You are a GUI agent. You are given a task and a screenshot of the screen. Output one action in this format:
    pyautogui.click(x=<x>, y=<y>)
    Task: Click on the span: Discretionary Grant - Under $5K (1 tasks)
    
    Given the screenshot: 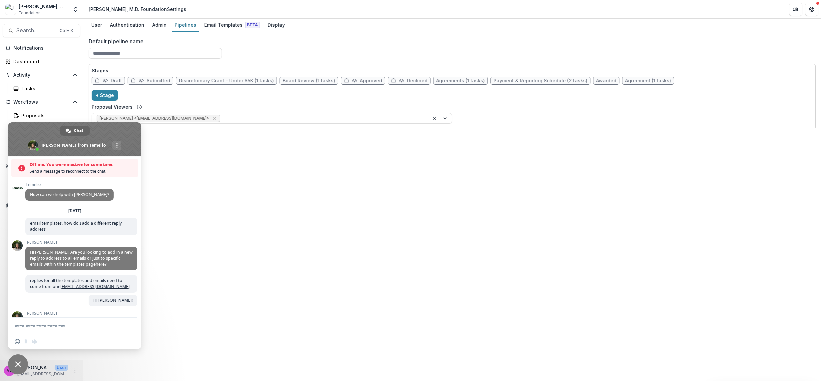 What is the action you would take?
    pyautogui.click(x=226, y=81)
    